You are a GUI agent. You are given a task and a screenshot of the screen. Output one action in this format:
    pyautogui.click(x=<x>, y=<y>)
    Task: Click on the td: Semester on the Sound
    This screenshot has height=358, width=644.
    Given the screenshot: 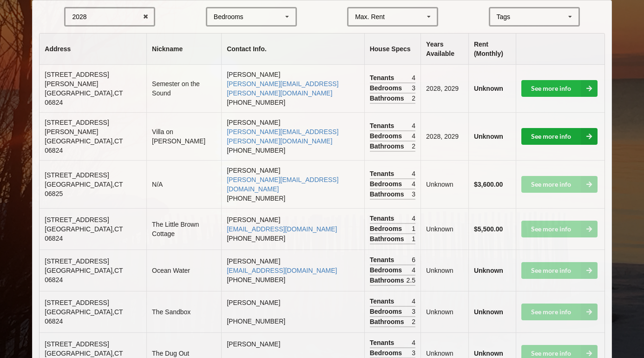 What is the action you would take?
    pyautogui.click(x=184, y=89)
    